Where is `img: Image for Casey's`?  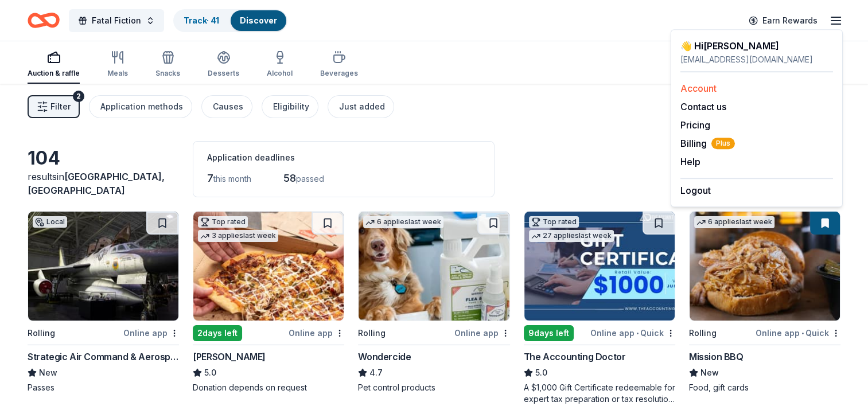
img: Image for Casey's is located at coordinates (268, 266).